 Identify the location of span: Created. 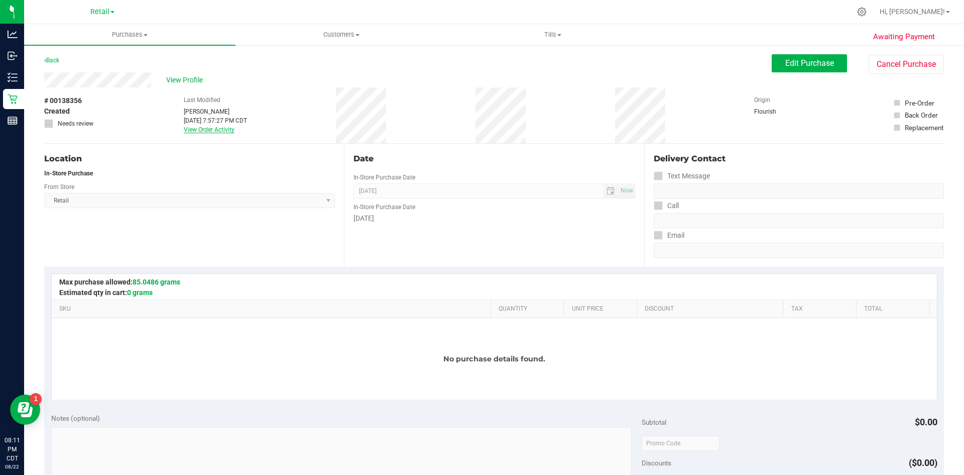
(57, 111).